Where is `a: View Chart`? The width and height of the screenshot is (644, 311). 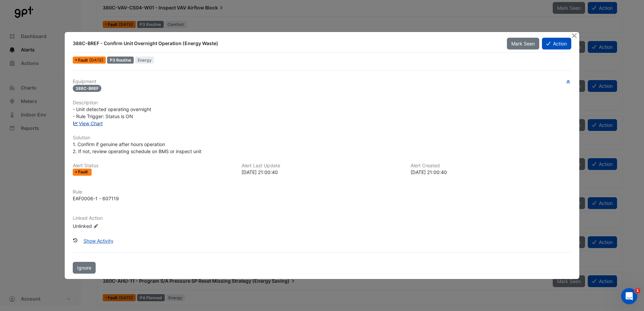 a: View Chart is located at coordinates (88, 123).